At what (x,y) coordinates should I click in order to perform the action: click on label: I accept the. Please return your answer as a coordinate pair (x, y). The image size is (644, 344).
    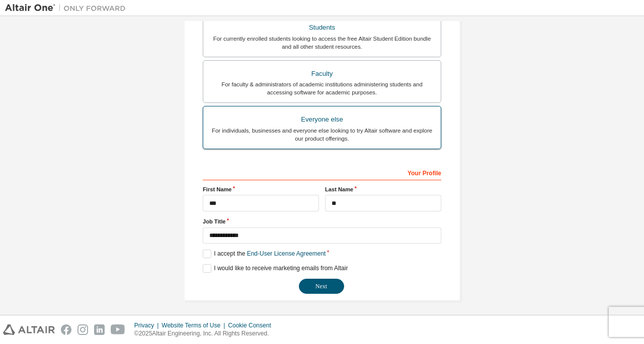
    Looking at the image, I should click on (264, 254).